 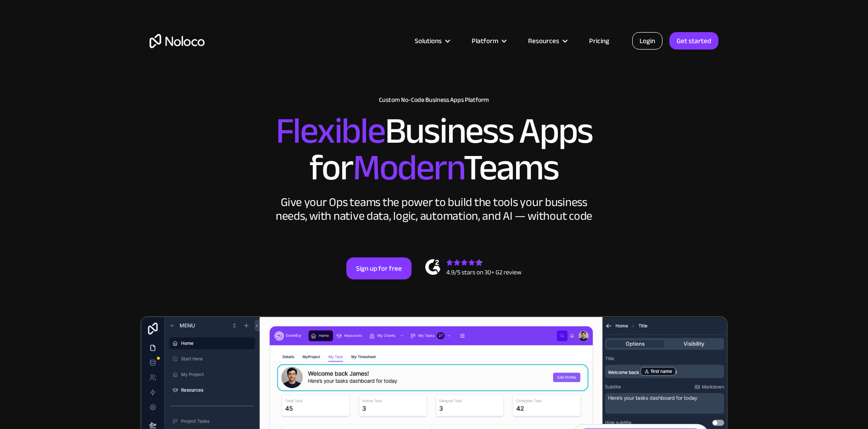 What do you see at coordinates (434, 149) in the screenshot?
I see `h2: Business Apps for Teams` at bounding box center [434, 149].